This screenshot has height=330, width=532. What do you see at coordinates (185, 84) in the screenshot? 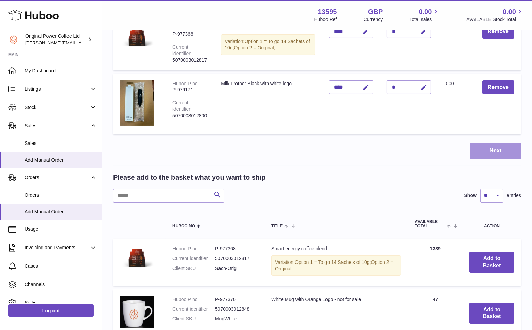
I see `div: Huboo P no` at bounding box center [185, 84].